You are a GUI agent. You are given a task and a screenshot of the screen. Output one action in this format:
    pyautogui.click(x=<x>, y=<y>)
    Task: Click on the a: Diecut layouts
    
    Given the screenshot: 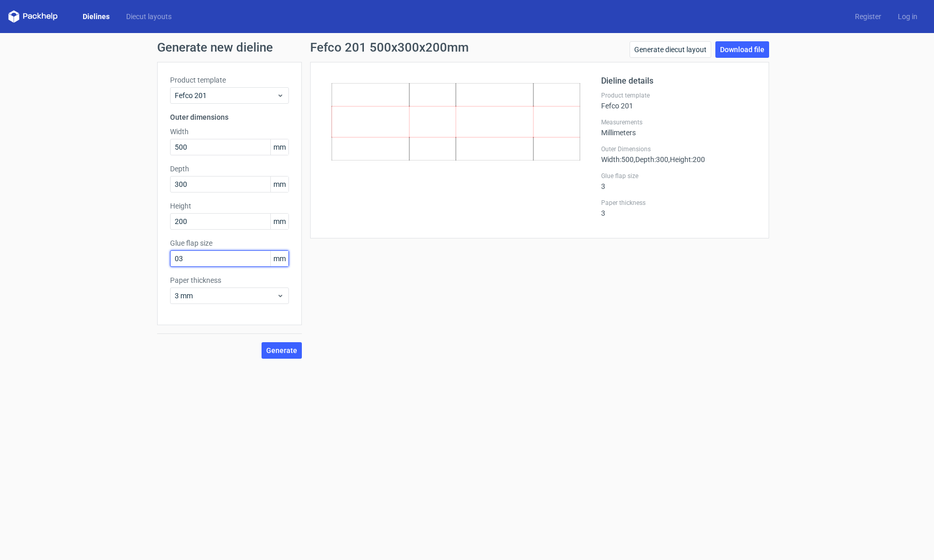 What is the action you would take?
    pyautogui.click(x=149, y=17)
    